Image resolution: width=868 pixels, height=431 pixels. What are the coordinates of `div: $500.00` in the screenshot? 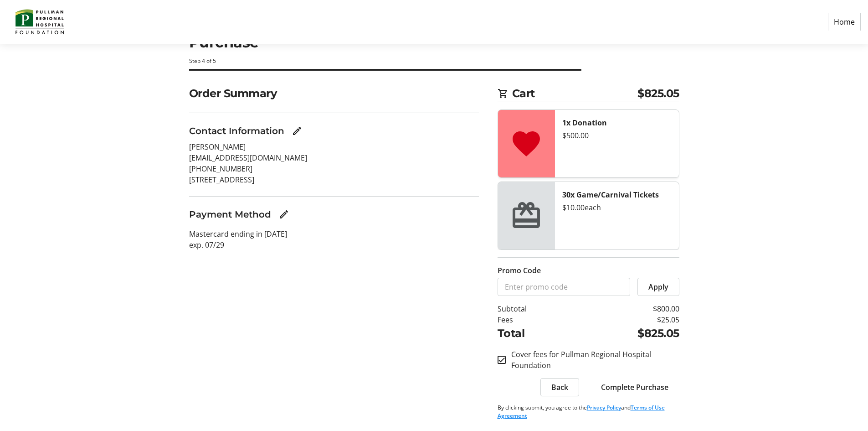 It's located at (616, 135).